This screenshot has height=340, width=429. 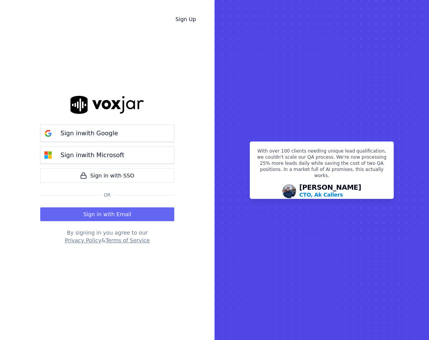 What do you see at coordinates (89, 133) in the screenshot?
I see `p: Sign in with Google` at bounding box center [89, 133].